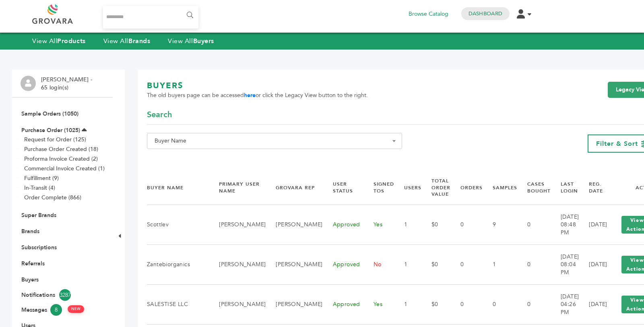 This screenshot has width=644, height=327. Describe the element at coordinates (204, 41) in the screenshot. I see `strong: Buyers` at that location.